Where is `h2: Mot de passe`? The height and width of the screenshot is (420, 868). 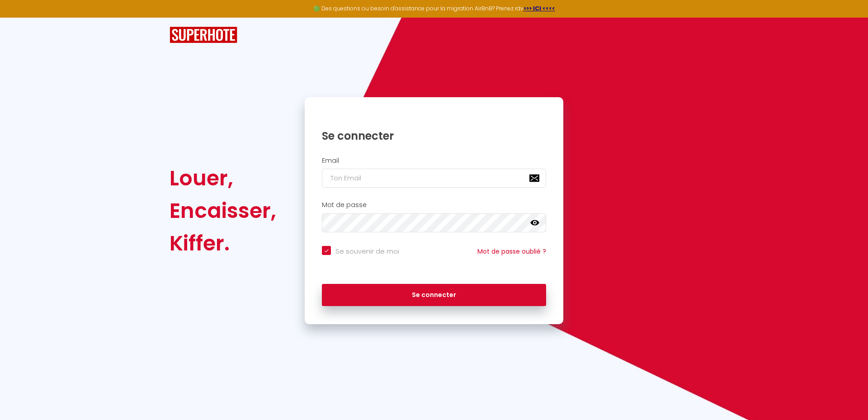
h2: Mot de passe is located at coordinates (434, 205).